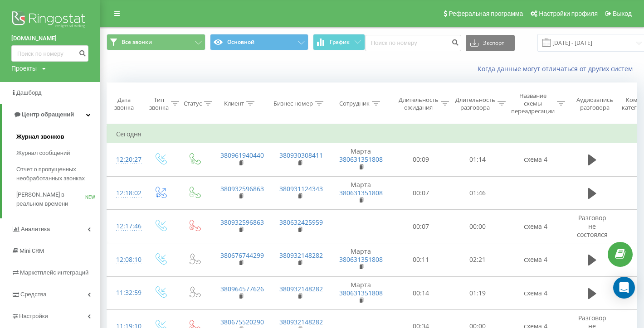 This screenshot has height=328, width=644. I want to click on div: Проекты, so click(24, 69).